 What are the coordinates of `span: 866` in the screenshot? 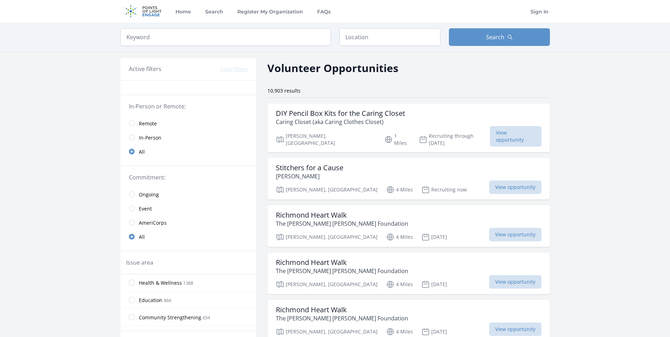 It's located at (167, 300).